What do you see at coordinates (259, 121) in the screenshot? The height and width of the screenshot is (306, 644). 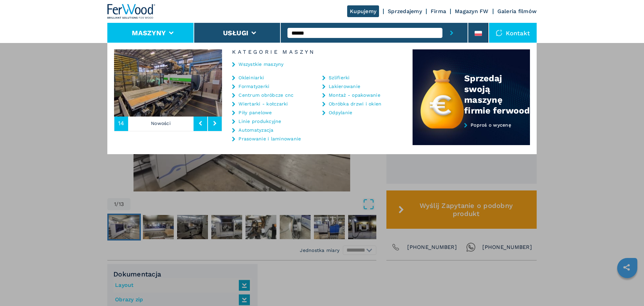 I see `a: Linie produkcyjne` at bounding box center [259, 121].